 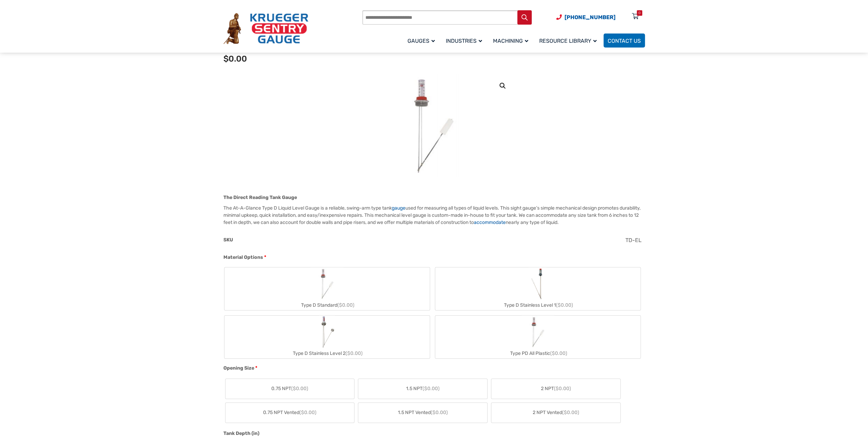 I want to click on a: Resource Library, so click(x=569, y=40).